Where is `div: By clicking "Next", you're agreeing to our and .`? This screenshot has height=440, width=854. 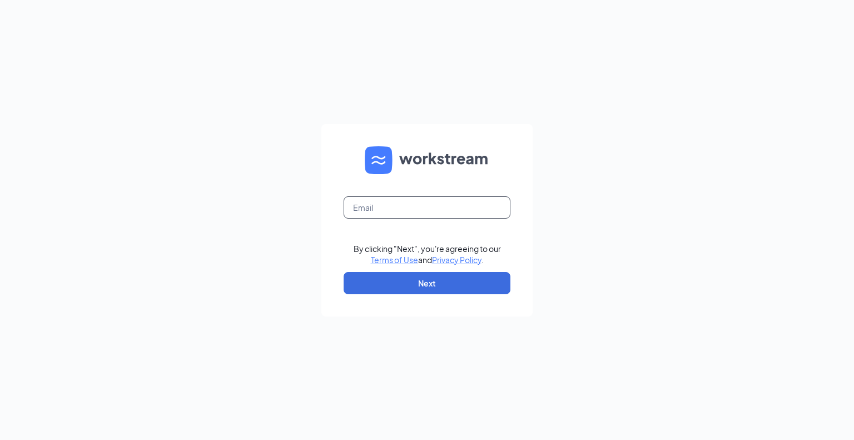
div: By clicking "Next", you're agreeing to our and . is located at coordinates (427, 254).